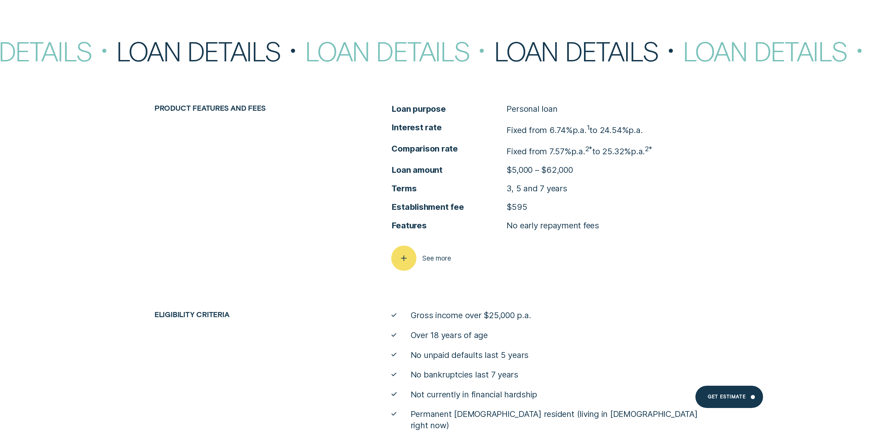  What do you see at coordinates (471, 315) in the screenshot?
I see `span: Gross income over $25,000 p.a.` at bounding box center [471, 315].